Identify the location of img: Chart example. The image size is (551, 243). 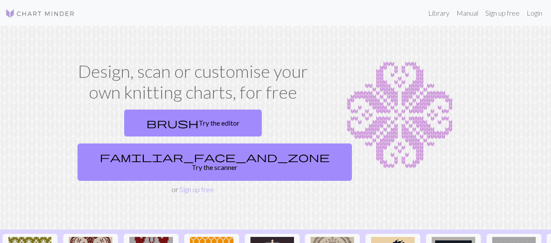
(400, 115).